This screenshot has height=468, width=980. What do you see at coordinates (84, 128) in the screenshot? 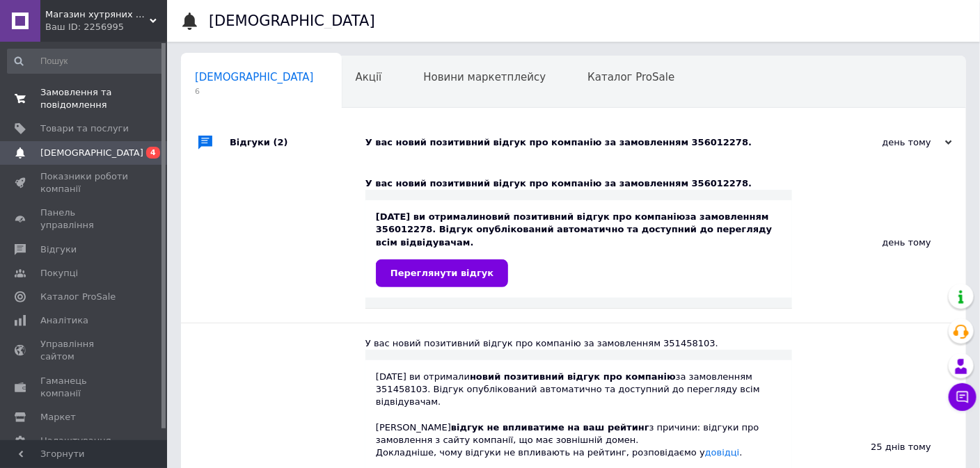
I see `span: Товари та послуги` at bounding box center [84, 128].